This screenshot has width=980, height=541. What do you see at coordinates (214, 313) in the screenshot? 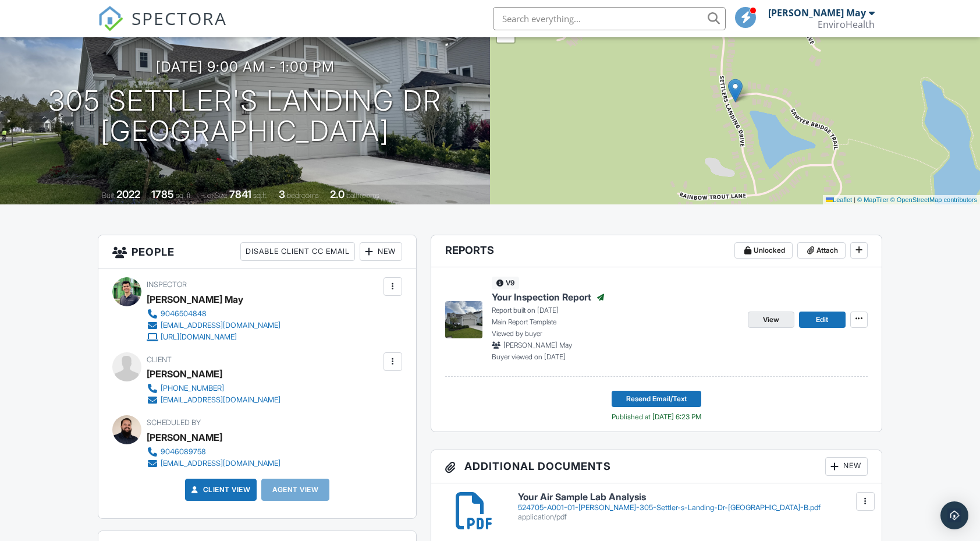
I see `a: 9046504848` at bounding box center [214, 313].